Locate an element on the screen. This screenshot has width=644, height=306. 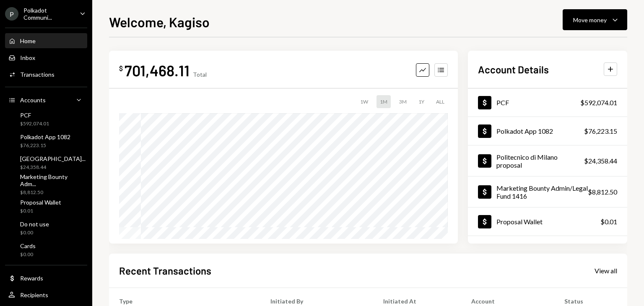
a: Rewards is located at coordinates (46, 278).